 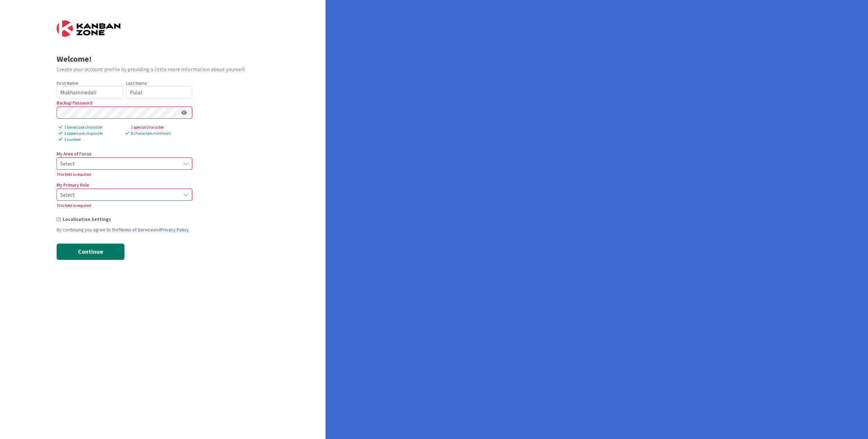 What do you see at coordinates (73, 185) in the screenshot?
I see `label: My Primary Role` at bounding box center [73, 185].